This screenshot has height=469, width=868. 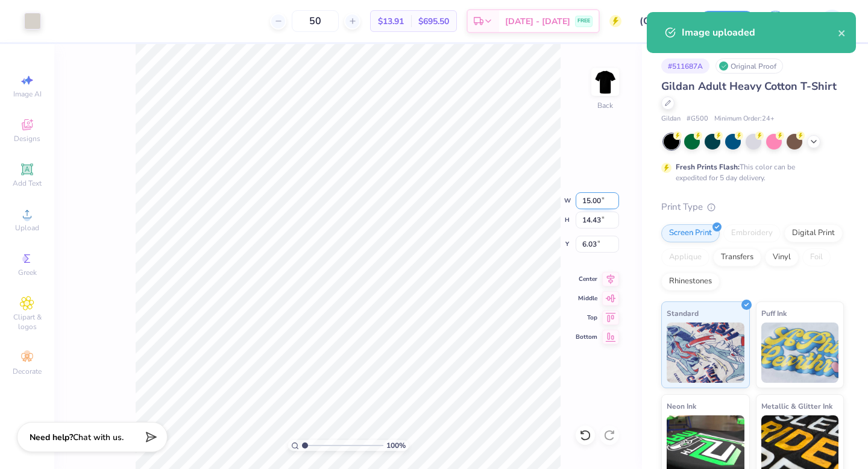 What do you see at coordinates (390, 21) in the screenshot?
I see `span: $13.91` at bounding box center [390, 21].